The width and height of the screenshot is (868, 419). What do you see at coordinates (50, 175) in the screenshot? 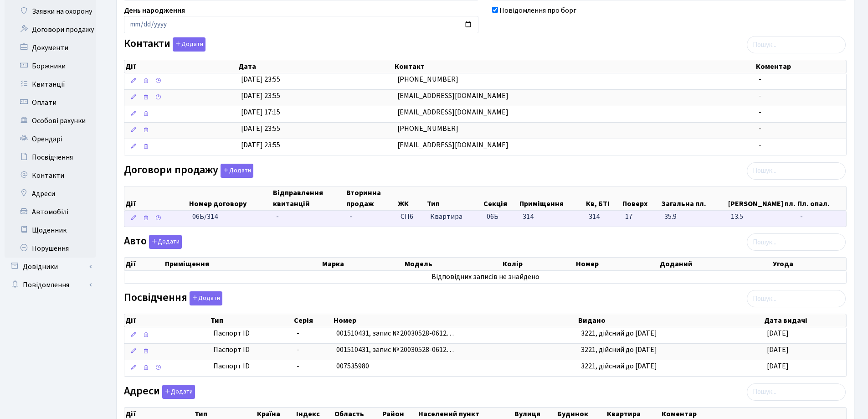
I see `a: Контакти` at bounding box center [50, 175].